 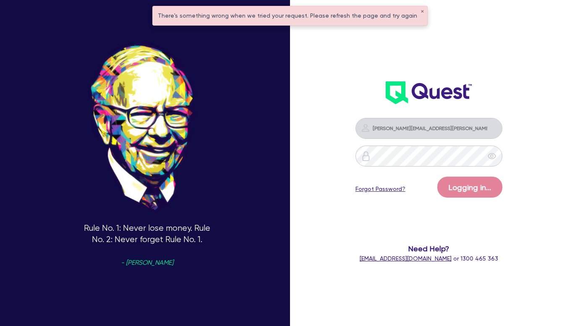 What do you see at coordinates (429, 259) in the screenshot?
I see `span: or 1300 465 363` at bounding box center [429, 259].